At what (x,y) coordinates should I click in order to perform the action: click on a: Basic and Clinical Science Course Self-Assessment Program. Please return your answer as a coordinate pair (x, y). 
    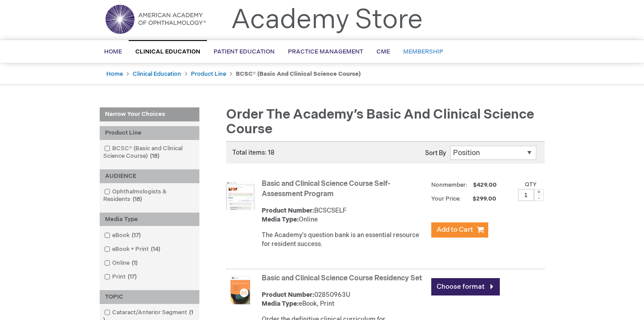
    Looking at the image, I should click on (326, 189).